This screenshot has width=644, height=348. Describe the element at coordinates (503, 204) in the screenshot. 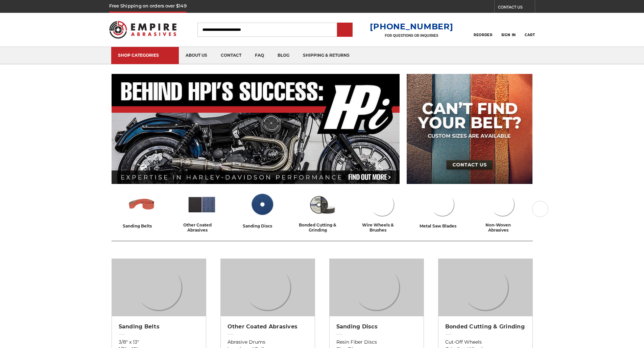

I see `img: Non-woven Abrasives` at that location.